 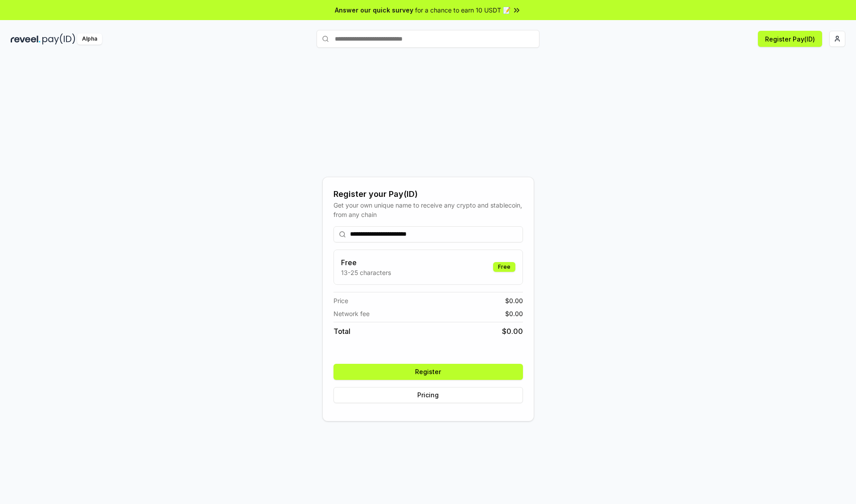 What do you see at coordinates (89, 39) in the screenshot?
I see `div: Alpha` at bounding box center [89, 39].